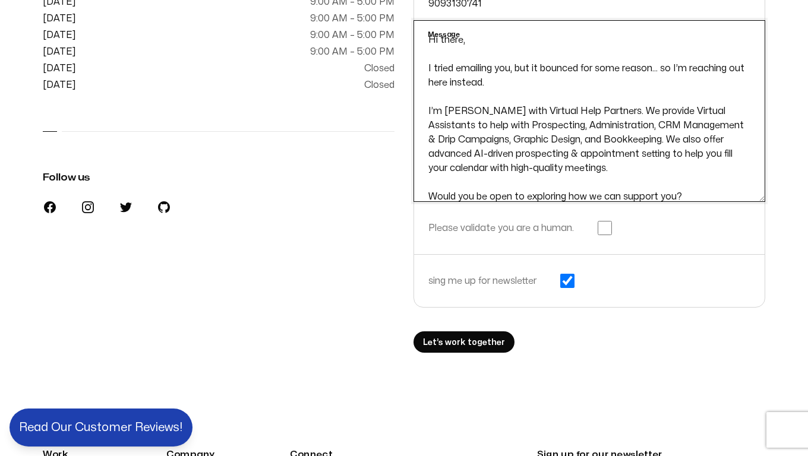 This screenshot has height=456, width=808. I want to click on h2: Follow us, so click(219, 178).